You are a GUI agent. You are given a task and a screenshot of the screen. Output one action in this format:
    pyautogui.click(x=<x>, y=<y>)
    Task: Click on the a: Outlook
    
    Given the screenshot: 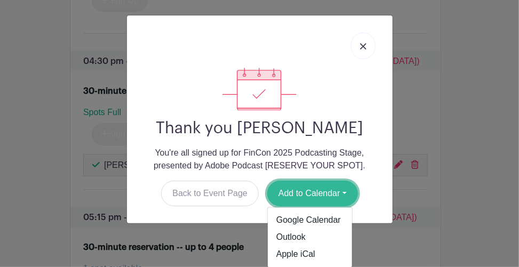 What is the action you would take?
    pyautogui.click(x=310, y=238)
    